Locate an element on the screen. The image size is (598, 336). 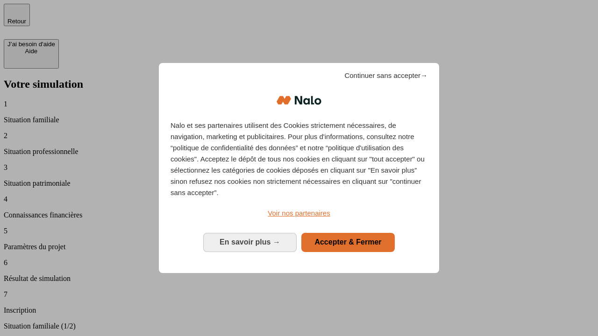
span: En savoir plus → is located at coordinates (250, 242).